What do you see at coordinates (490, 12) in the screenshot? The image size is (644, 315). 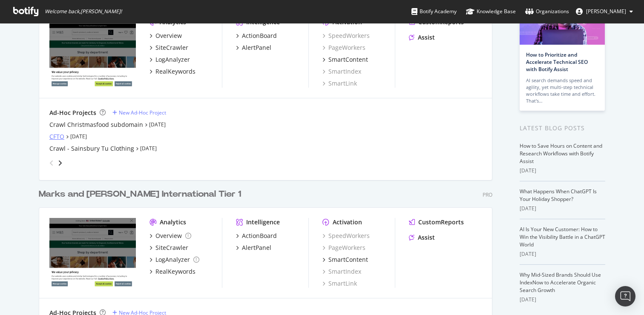 I see `div: Knowledge Base` at bounding box center [490, 12].